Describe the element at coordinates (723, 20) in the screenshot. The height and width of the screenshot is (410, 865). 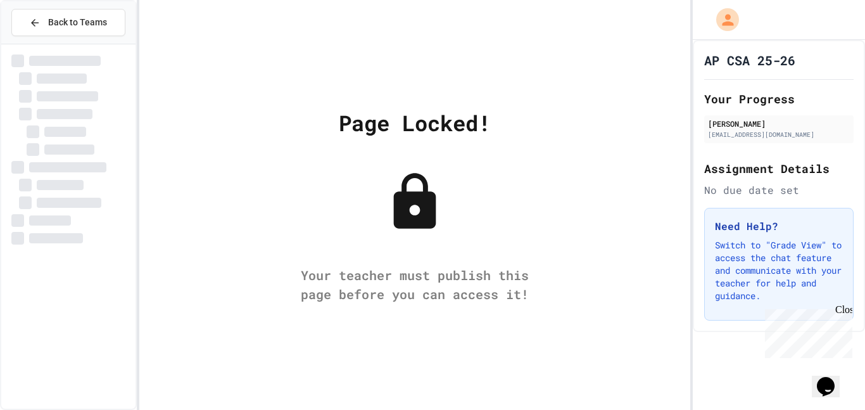
I see `div: My Account` at that location.